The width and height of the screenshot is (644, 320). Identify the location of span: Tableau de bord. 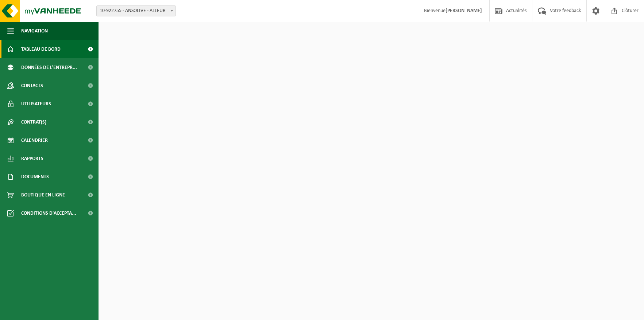
(41, 49).